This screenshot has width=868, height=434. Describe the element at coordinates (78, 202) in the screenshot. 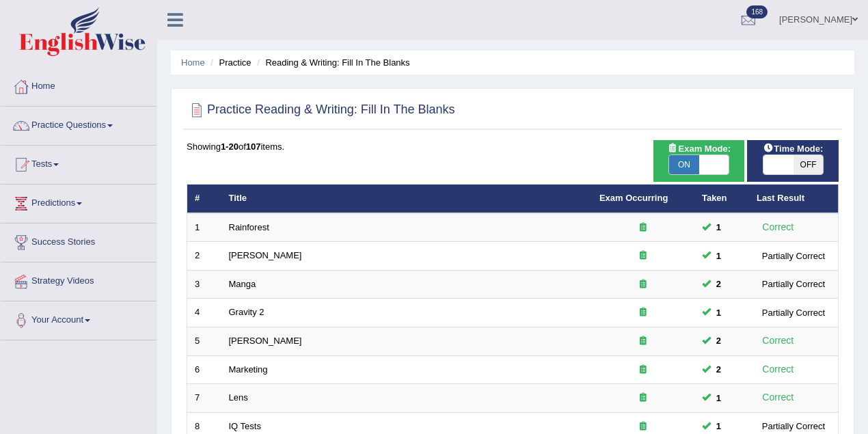

I see `a: Predictions` at that location.